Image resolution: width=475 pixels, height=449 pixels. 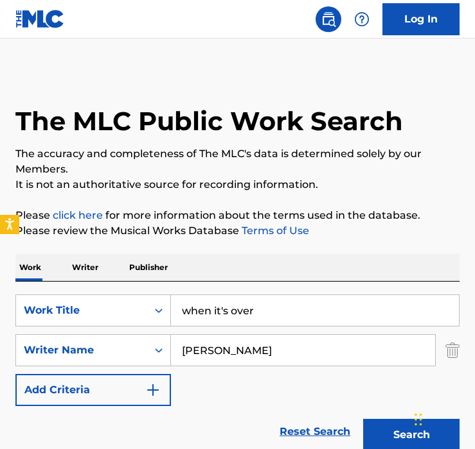 What do you see at coordinates (237, 162) in the screenshot?
I see `p: The accuracy and completeness of The MLC's data is determined solely by our Members.` at bounding box center [237, 162].